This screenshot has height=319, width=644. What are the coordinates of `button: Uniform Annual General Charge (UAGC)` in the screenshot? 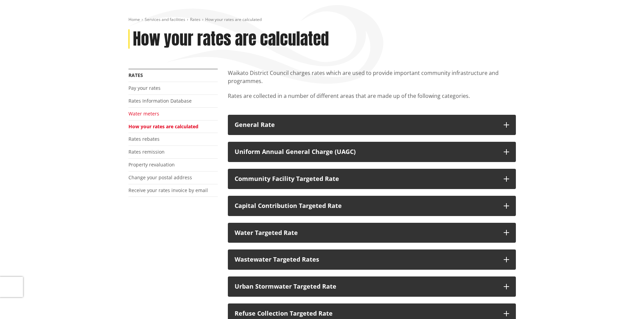 It's located at (372, 152).